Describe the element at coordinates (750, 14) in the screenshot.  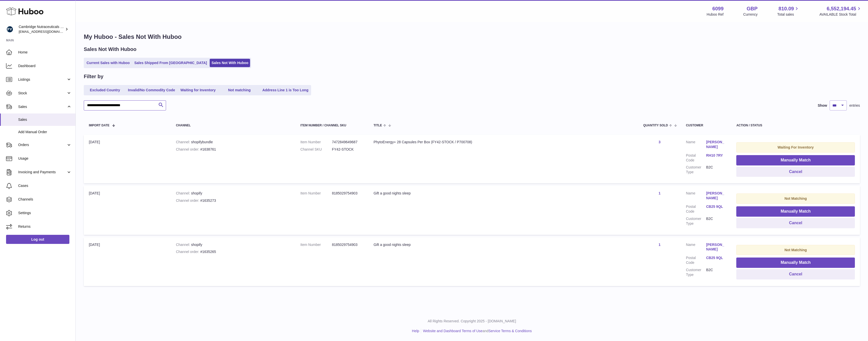
I see `div: Currency` at that location.